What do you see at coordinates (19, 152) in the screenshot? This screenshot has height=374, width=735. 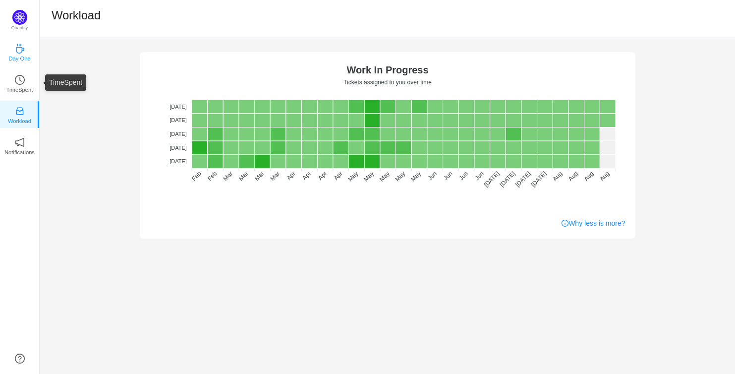 I see `p: Notifications` at bounding box center [19, 152].